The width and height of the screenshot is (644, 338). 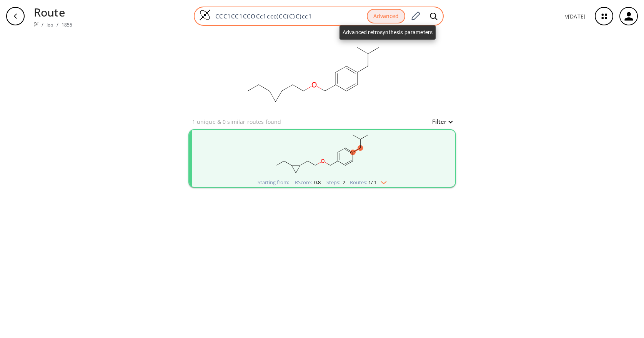 What do you see at coordinates (440, 122) in the screenshot?
I see `button: Filter` at bounding box center [440, 122].